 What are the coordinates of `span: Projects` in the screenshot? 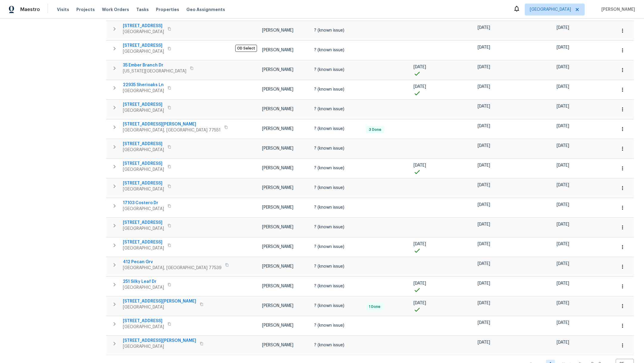 It's located at (86, 9).